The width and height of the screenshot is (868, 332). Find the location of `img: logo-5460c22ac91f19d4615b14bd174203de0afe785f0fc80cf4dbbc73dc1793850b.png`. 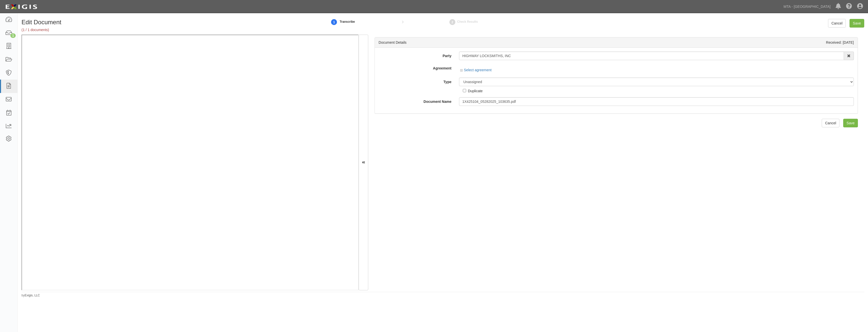

img: logo-5460c22ac91f19d4615b14bd174203de0afe785f0fc80cf4dbbc73dc1793850b.png is located at coordinates (21, 7).